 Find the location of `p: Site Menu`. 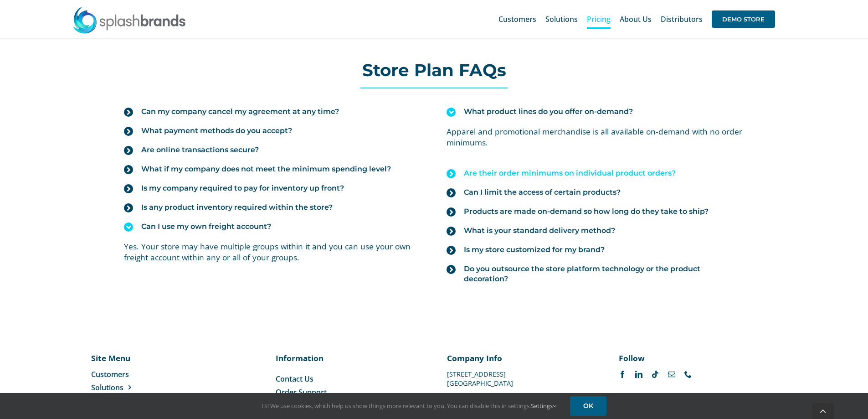

p: Site Menu is located at coordinates (138, 358).